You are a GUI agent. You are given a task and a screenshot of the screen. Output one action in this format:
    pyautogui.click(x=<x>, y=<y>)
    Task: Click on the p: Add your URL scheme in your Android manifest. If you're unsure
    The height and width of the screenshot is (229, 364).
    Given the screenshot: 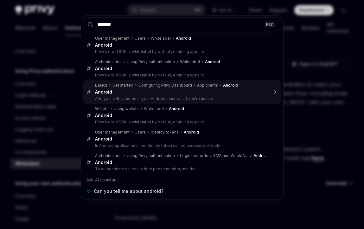 What is the action you would take?
    pyautogui.click(x=182, y=99)
    